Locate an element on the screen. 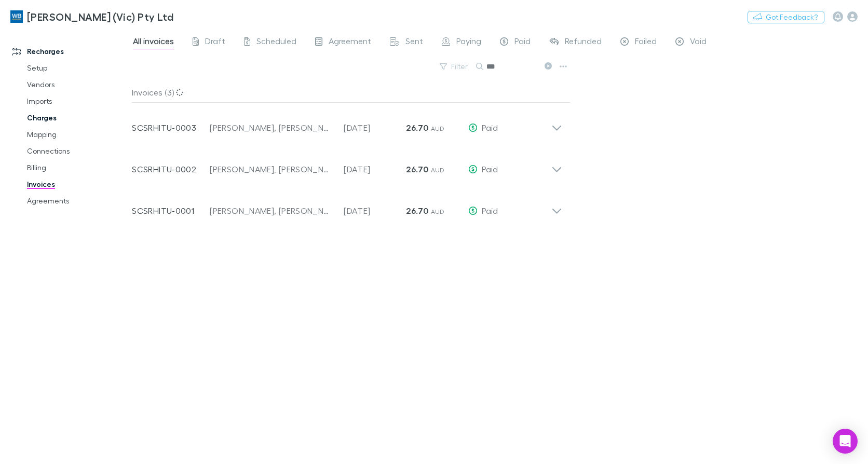 Image resolution: width=868 pixels, height=464 pixels. a: Vendors is located at coordinates (77, 85).